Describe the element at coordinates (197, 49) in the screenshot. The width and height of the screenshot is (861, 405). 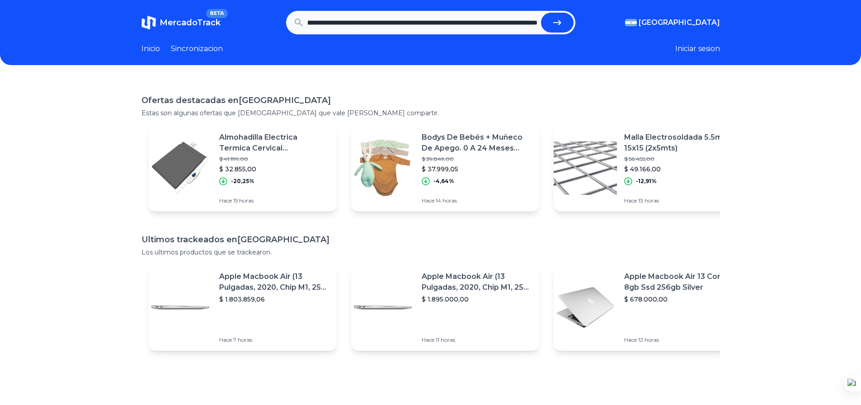
I see `a: Sincronizacion` at that location.